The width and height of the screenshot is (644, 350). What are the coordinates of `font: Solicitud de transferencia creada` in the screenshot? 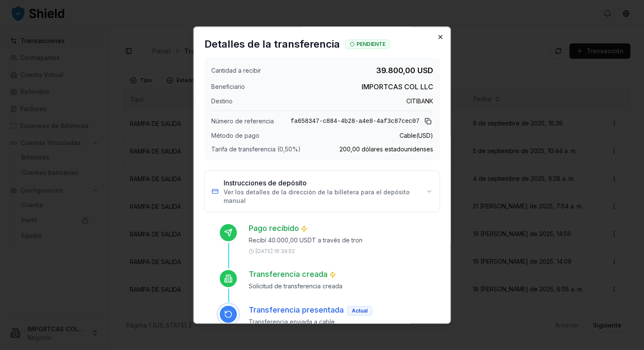 It's located at (296, 286).